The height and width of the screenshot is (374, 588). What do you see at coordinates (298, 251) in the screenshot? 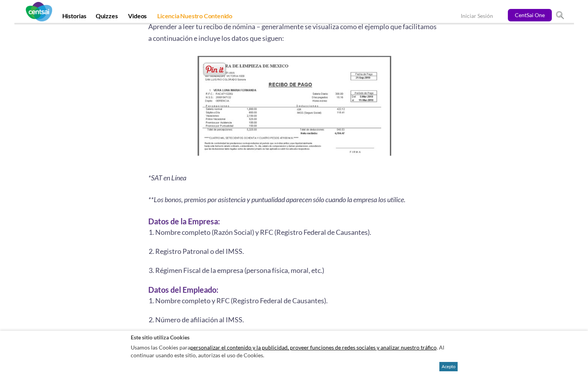
I see `li: Registro Patronal o del IMSS.` at bounding box center [298, 251].